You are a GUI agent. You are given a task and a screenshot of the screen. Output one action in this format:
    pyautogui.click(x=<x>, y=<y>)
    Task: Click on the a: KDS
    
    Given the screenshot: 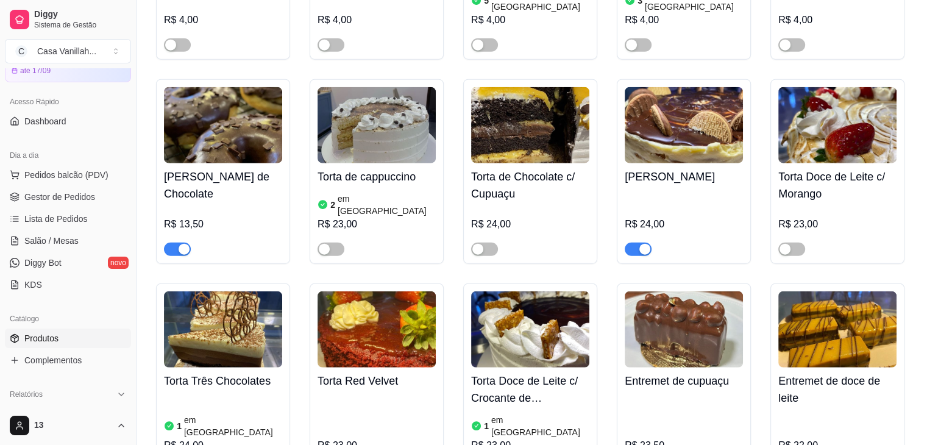 What is the action you would take?
    pyautogui.click(x=68, y=285)
    